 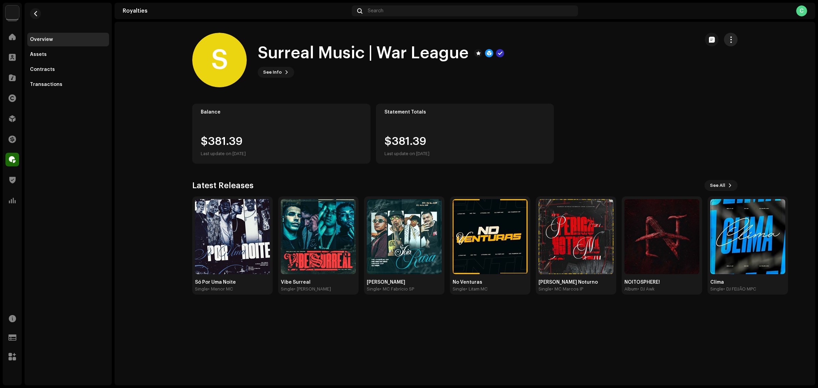 I want to click on div: Vibe Surreal, so click(x=318, y=282).